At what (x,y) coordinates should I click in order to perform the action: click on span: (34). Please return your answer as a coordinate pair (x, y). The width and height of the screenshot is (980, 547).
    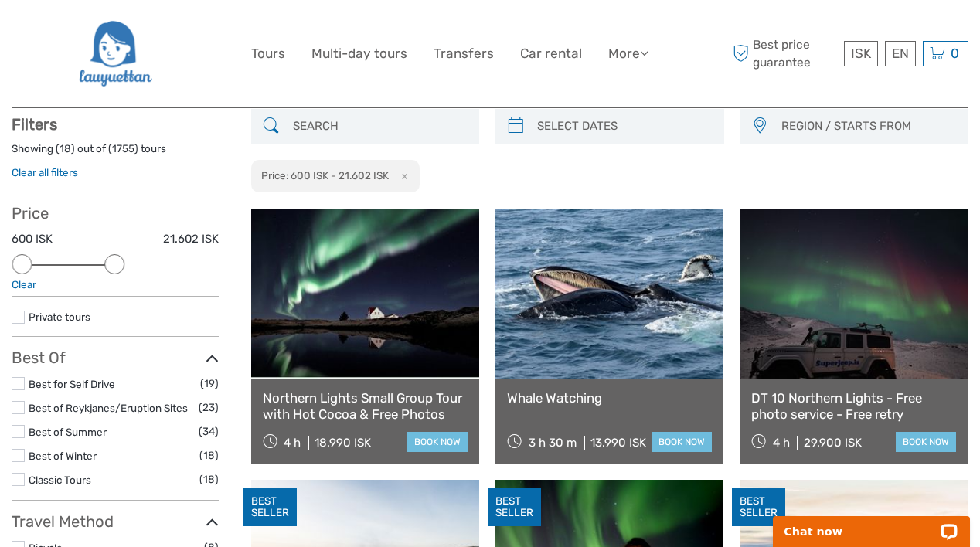
    Looking at the image, I should click on (209, 430).